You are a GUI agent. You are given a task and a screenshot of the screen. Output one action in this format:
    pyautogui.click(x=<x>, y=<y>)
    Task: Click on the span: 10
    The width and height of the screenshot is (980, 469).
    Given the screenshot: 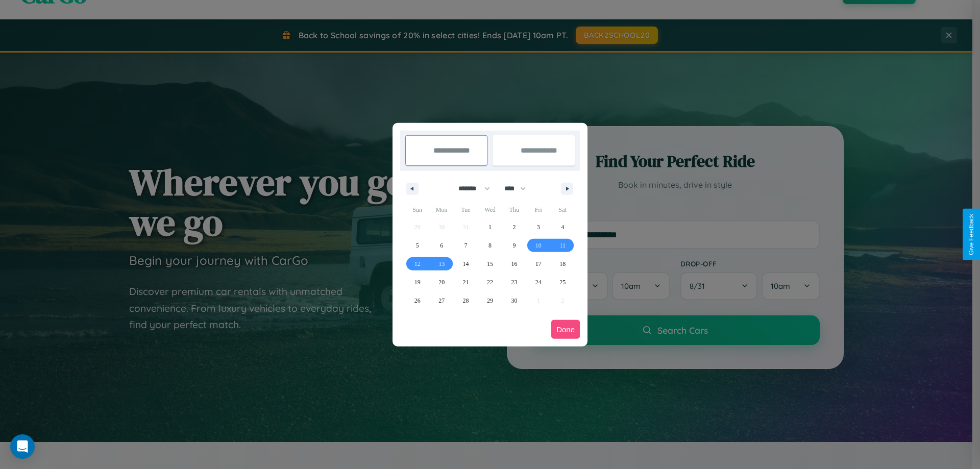 What is the action you would take?
    pyautogui.click(x=539, y=245)
    